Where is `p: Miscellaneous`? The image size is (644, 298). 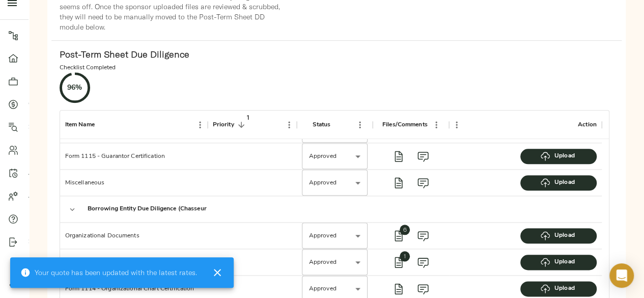
p: Miscellaneous is located at coordinates (85, 183).